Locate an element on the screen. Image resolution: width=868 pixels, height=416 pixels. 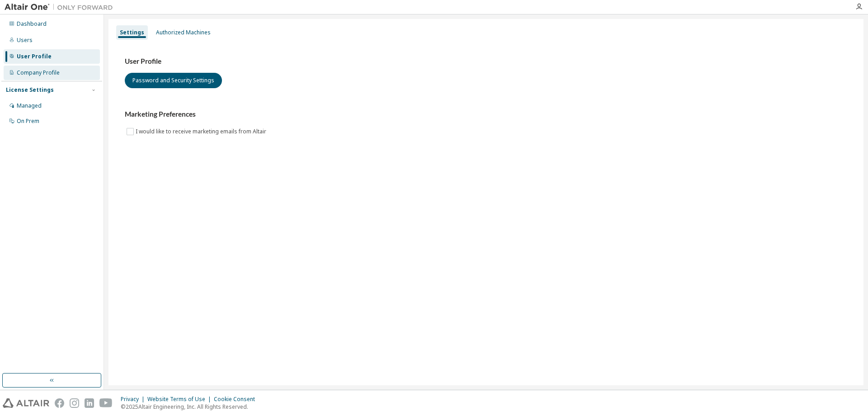
button: Password and Security Settings is located at coordinates (173, 80).